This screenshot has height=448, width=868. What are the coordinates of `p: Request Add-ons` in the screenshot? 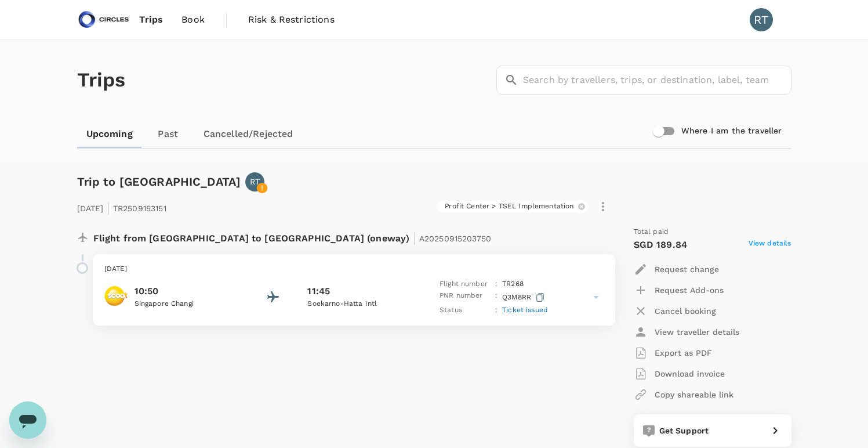 It's located at (689, 290).